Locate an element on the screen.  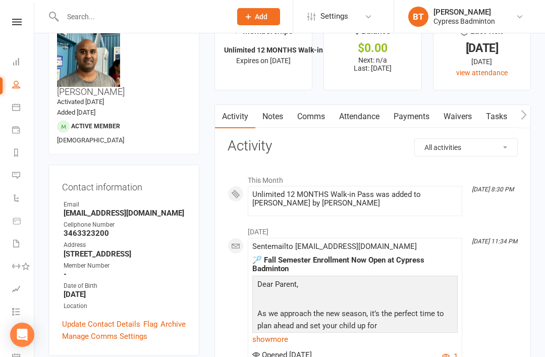
input: Search... is located at coordinates (142, 17).